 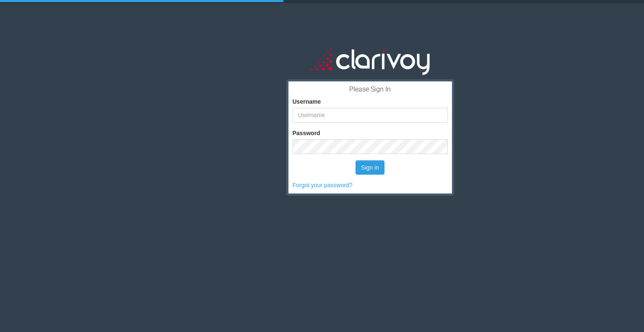 What do you see at coordinates (307, 133) in the screenshot?
I see `label: Password` at bounding box center [307, 133].